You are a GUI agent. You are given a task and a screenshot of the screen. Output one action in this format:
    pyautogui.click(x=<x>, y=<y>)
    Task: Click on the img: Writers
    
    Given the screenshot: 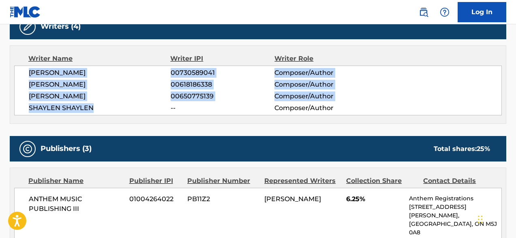 What is the action you would take?
    pyautogui.click(x=28, y=27)
    